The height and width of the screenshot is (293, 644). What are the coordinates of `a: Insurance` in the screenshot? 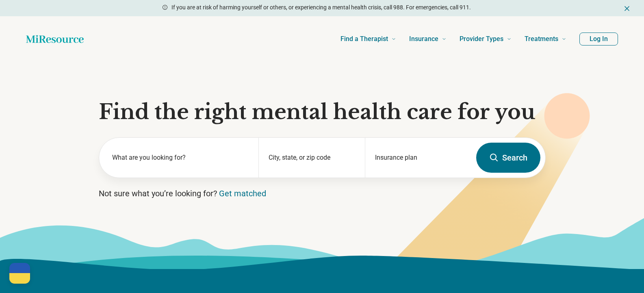 It's located at (428, 39).